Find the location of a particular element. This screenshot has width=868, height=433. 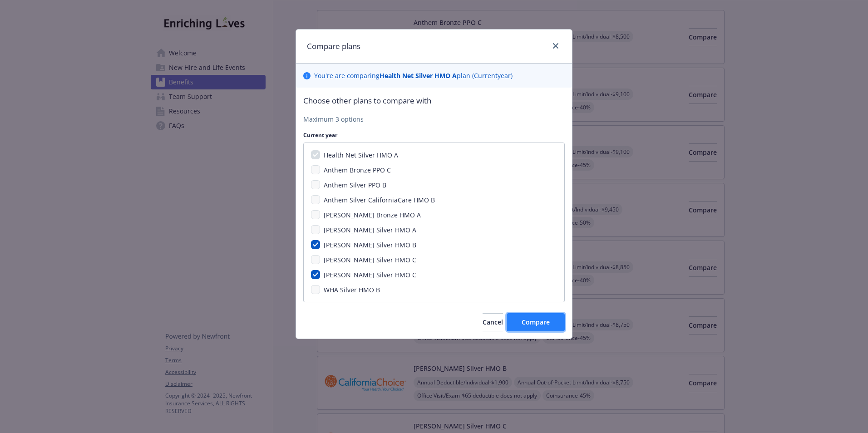

span: Compare is located at coordinates (536, 322).